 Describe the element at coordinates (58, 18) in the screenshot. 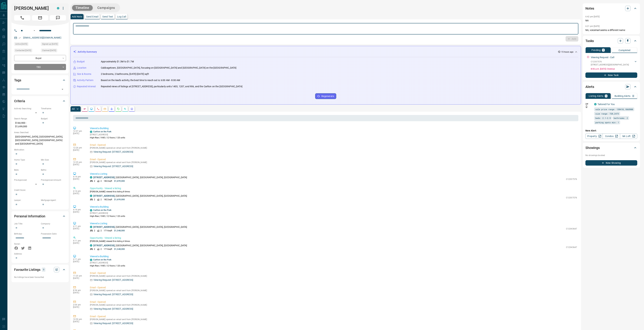

I see `span: Message` at that location.